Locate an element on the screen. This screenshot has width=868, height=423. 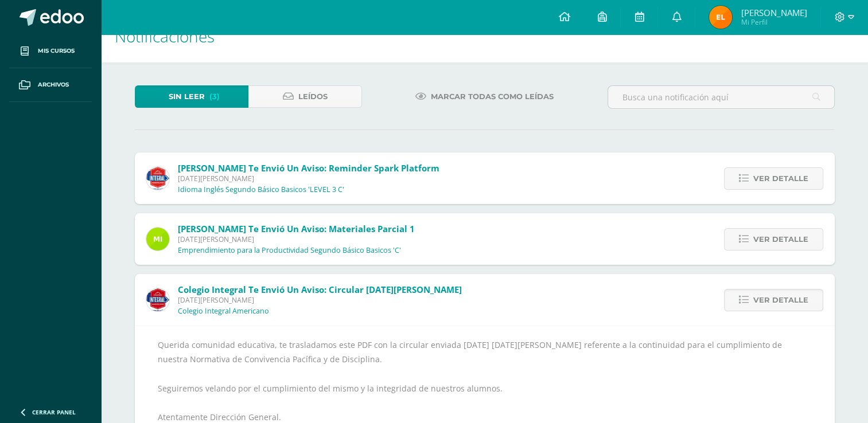
span: (3) is located at coordinates (215, 96).